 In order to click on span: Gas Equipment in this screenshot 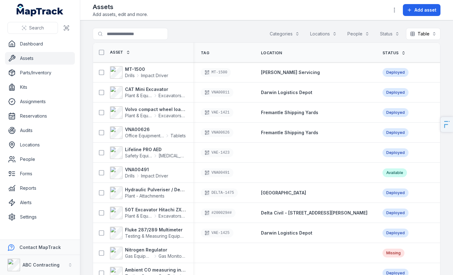, I will do `click(139, 256)`.